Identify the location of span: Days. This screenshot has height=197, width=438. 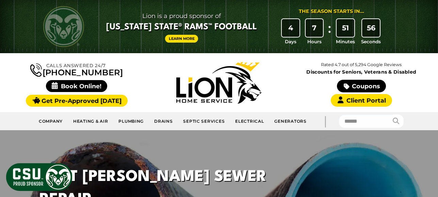
(291, 42).